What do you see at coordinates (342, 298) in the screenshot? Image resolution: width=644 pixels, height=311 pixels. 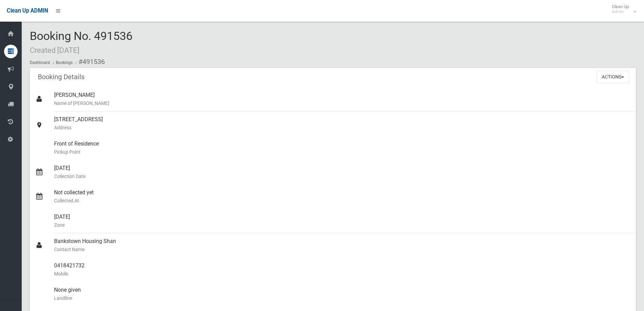 I see `small: Landline` at bounding box center [342, 298].